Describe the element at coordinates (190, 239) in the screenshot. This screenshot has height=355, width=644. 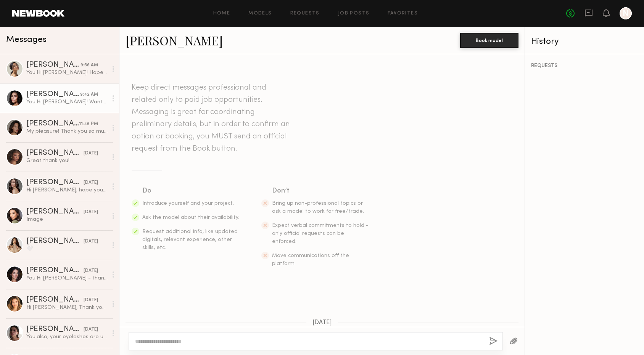
I see `span: Request additional info, like updated digitals, relevant experience, other skills, etc.` at that location.